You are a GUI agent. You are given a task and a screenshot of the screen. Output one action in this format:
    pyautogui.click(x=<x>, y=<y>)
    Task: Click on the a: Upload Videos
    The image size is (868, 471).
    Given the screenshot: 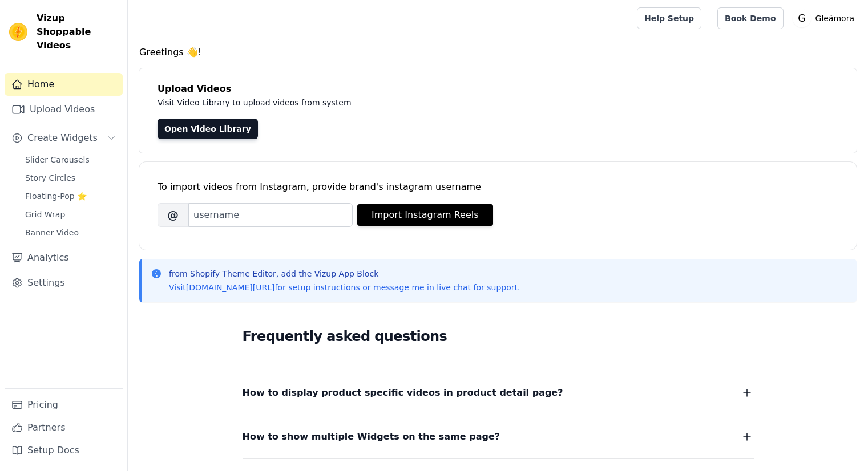 What is the action you would take?
    pyautogui.click(x=64, y=110)
    